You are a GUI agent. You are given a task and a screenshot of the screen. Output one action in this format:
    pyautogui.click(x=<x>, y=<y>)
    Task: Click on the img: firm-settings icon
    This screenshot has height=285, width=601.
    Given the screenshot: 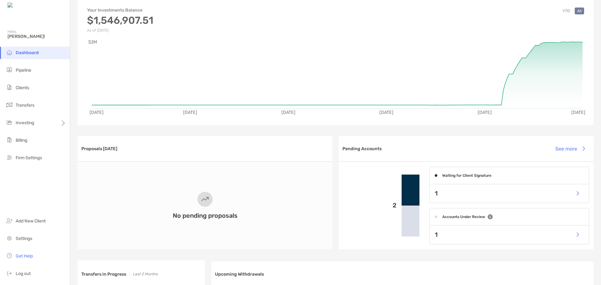 What is the action you would take?
    pyautogui.click(x=9, y=157)
    